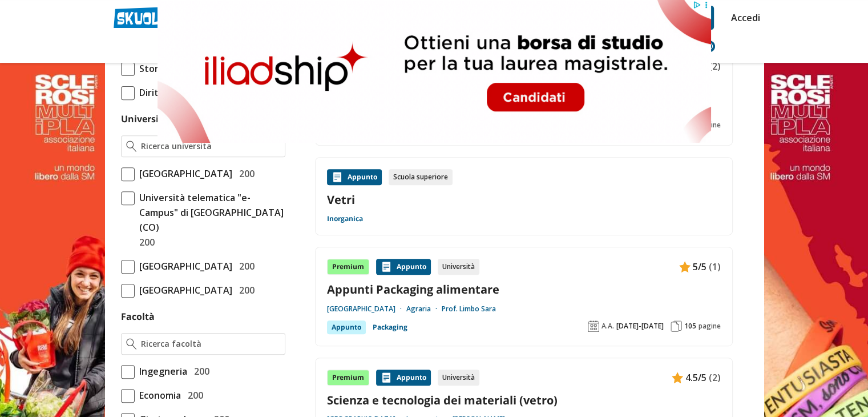 The width and height of the screenshot is (868, 417). What do you see at coordinates (676, 326) in the screenshot?
I see `img: Pagine` at bounding box center [676, 326].